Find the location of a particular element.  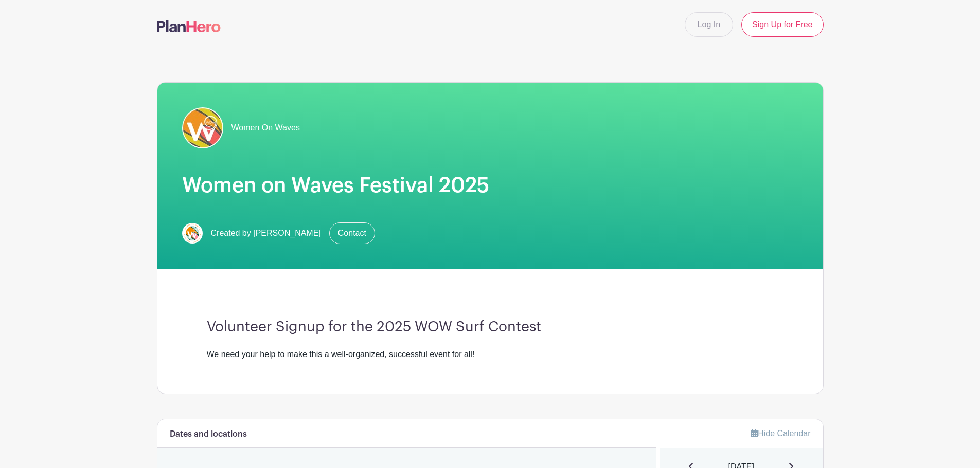

a: Log In is located at coordinates (708, 24).